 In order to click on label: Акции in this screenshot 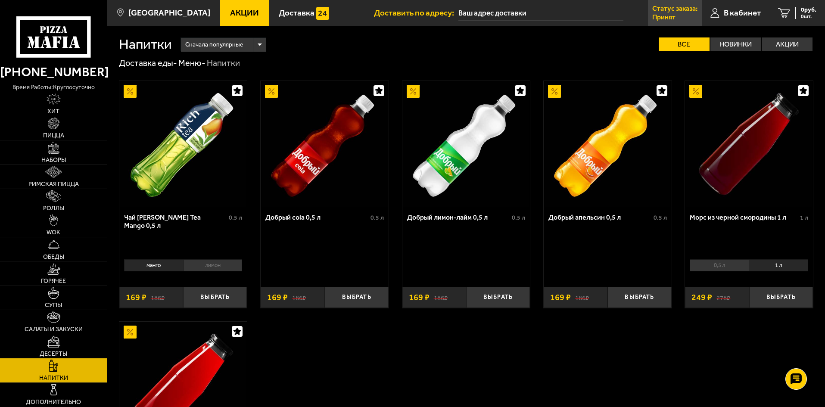, I will do `click(787, 44)`.